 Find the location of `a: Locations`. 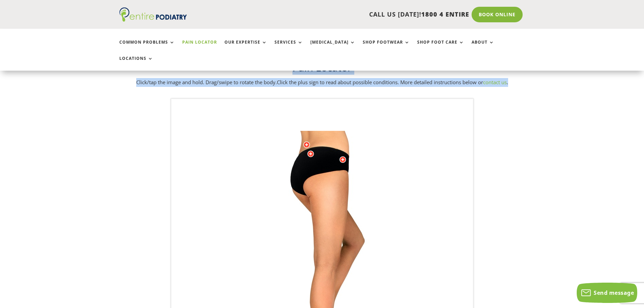

a: Locations is located at coordinates (136, 63).